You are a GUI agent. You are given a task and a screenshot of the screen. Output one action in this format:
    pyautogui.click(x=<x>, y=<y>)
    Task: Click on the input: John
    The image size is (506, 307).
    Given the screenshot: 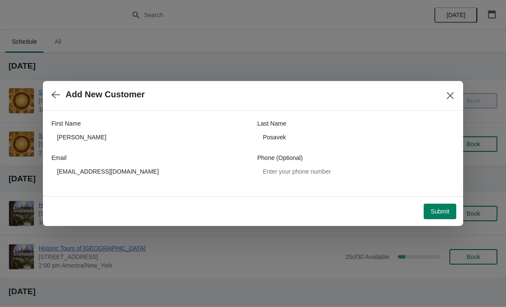 What is the action you would take?
    pyautogui.click(x=150, y=137)
    